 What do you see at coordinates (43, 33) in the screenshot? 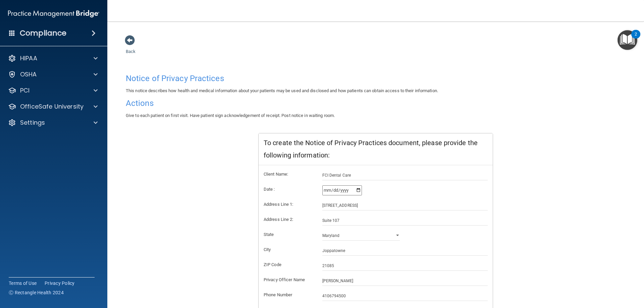
I see `h4: Compliance` at bounding box center [43, 33].